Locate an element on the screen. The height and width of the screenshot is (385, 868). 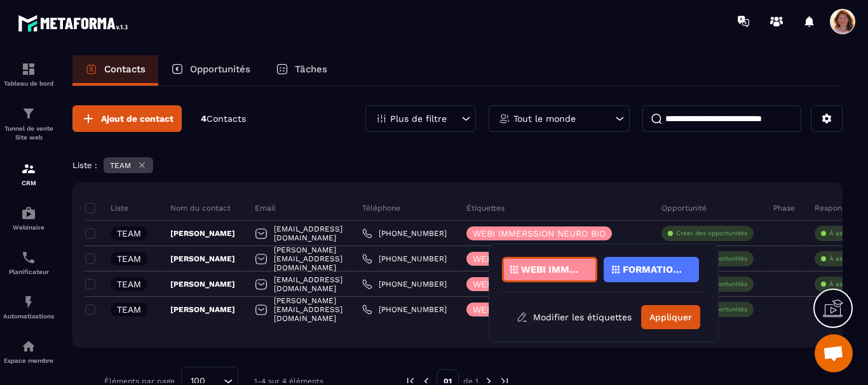
p: Email is located at coordinates (265, 208).